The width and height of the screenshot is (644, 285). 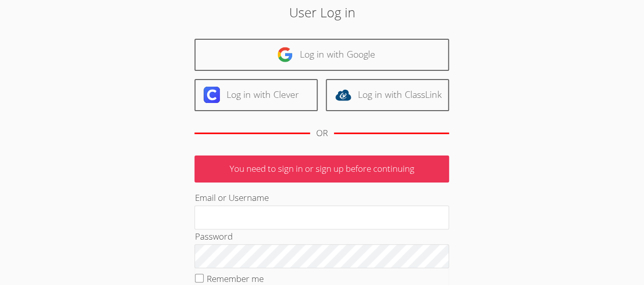 What do you see at coordinates (322, 168) in the screenshot?
I see `p: You need to sign in or sign up before continuing` at bounding box center [322, 168].